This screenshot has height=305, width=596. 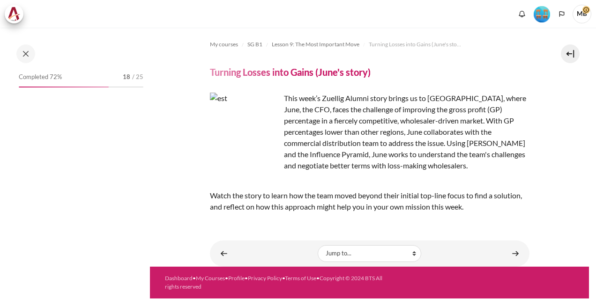 I want to click on button: Languages, so click(x=562, y=14).